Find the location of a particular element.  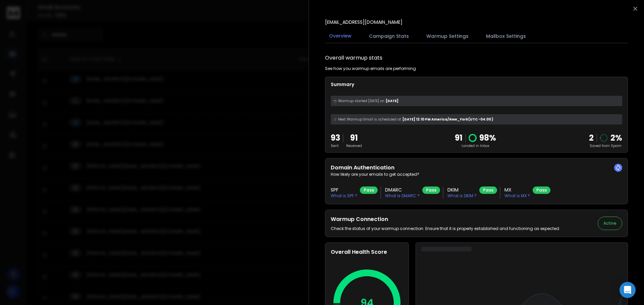

h1: Overall warmup stats is located at coordinates (354, 58).